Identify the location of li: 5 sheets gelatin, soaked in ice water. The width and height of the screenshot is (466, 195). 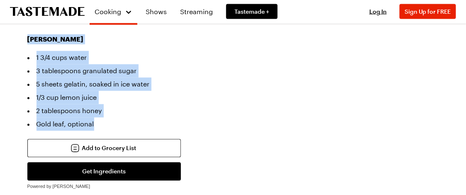
(144, 84).